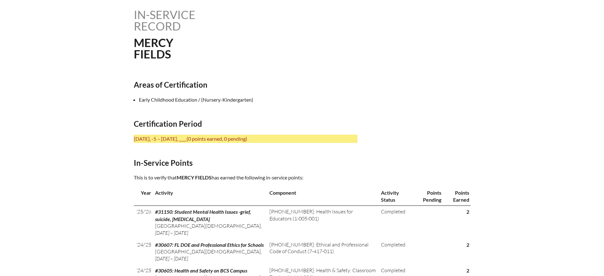 The image size is (604, 276). I want to click on h2: Areas of Certification, so click(246, 85).